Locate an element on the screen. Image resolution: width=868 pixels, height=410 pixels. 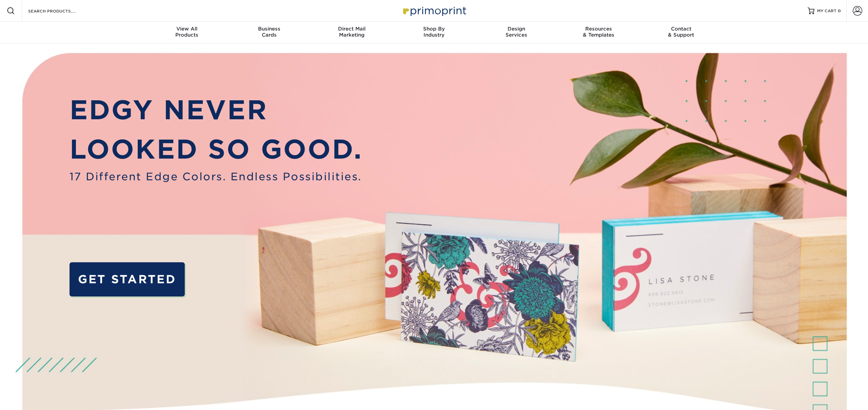
div: Marketing is located at coordinates (352, 32).